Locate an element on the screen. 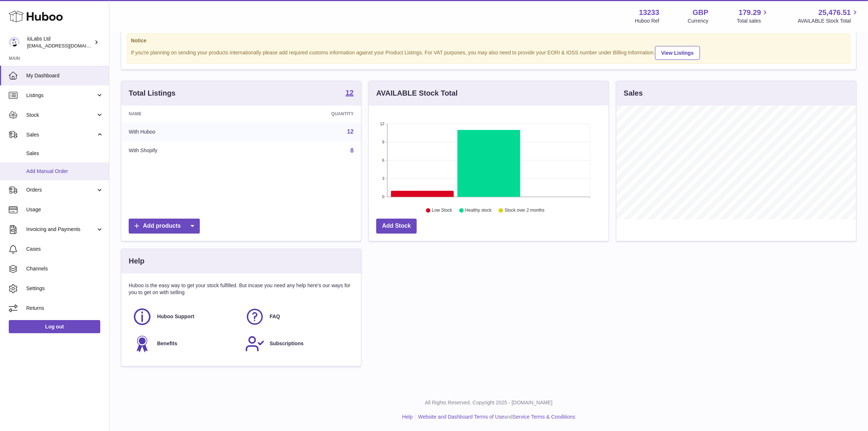 This screenshot has width=868, height=431. a: Website and Dashboard Terms of Use is located at coordinates (461, 417).